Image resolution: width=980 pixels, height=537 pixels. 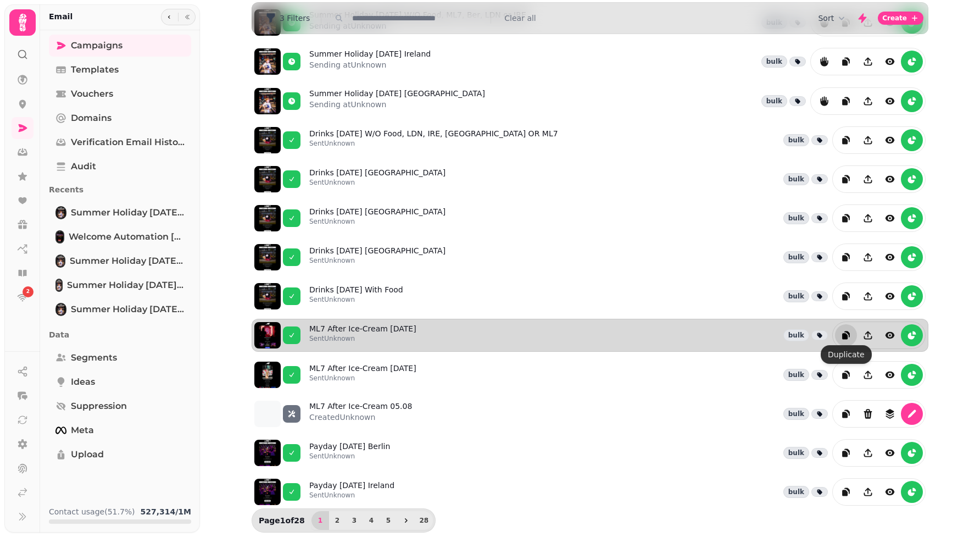 What do you see at coordinates (94, 358) in the screenshot?
I see `span: Segments` at bounding box center [94, 358].